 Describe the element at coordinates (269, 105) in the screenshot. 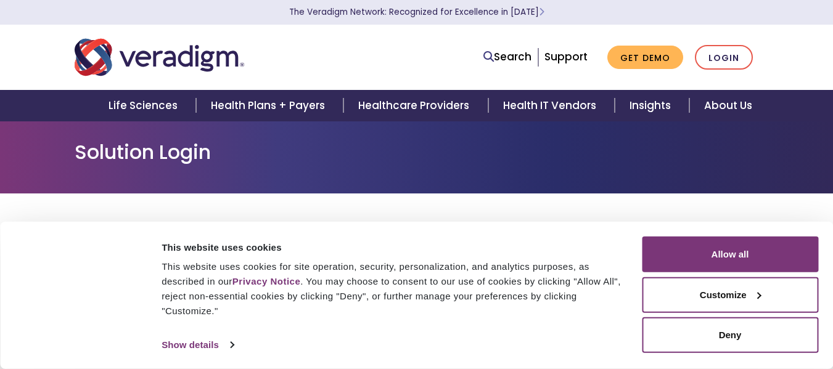

I see `a: Health Plans + Payers` at that location.